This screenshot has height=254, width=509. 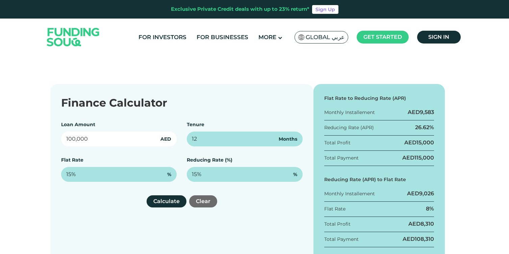 What do you see at coordinates (427, 224) in the screenshot?
I see `span: 8,310` at bounding box center [427, 224].